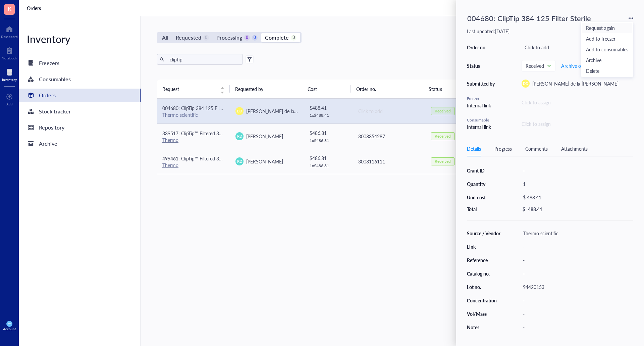 This screenshot has height=346, width=644. I want to click on div: Complete, so click(276, 37).